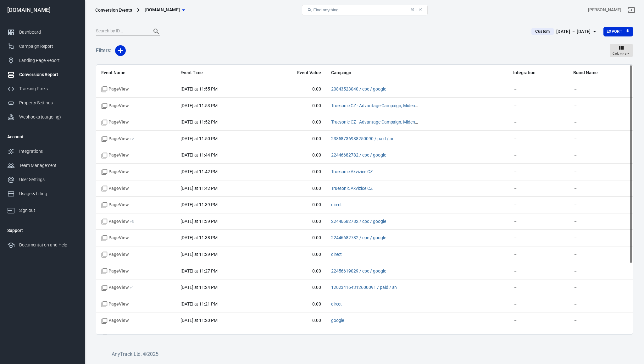 This screenshot has height=364, width=644. Describe the element at coordinates (103, 51) in the screenshot. I see `h5: Filters:` at that location.